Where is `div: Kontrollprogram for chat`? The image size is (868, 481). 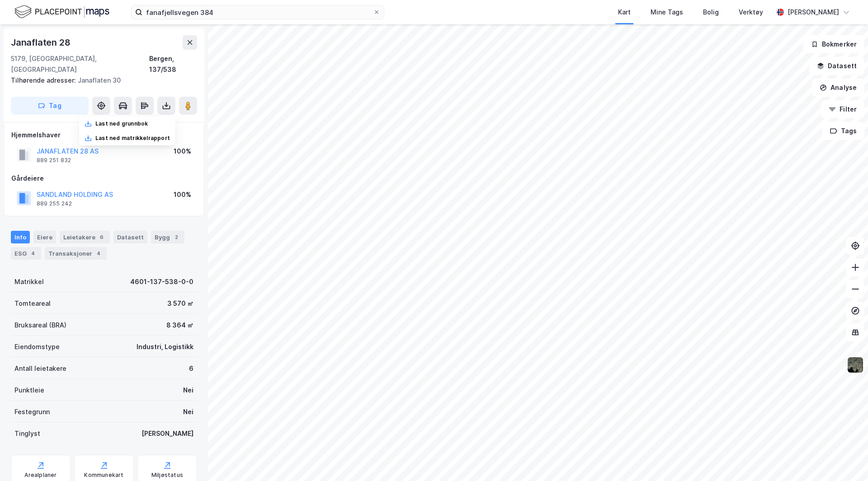 div: Kontrollprogram for chat is located at coordinates (845, 460).